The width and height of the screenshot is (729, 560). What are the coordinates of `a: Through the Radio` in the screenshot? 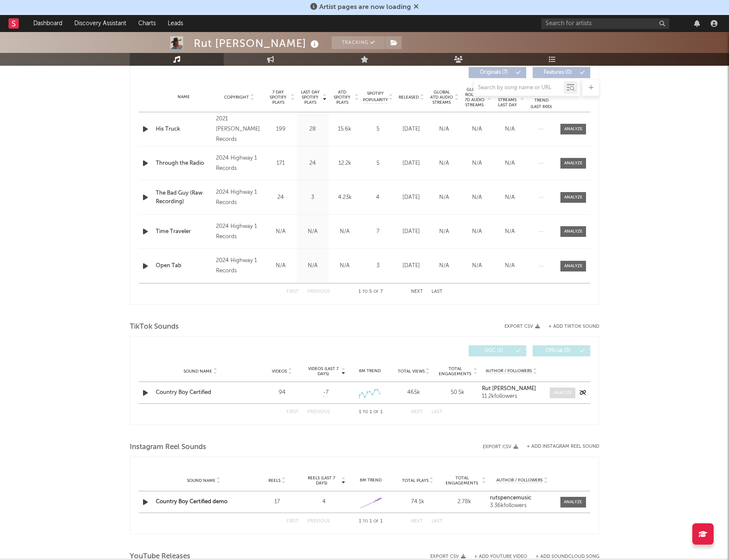 It's located at (183, 163).